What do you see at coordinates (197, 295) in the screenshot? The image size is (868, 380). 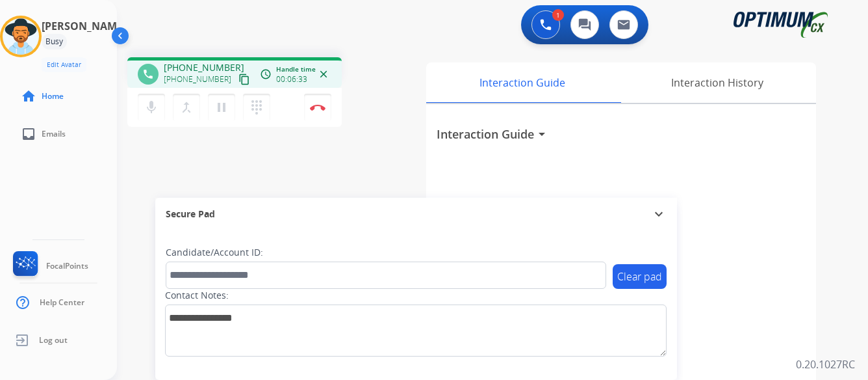 I see `label: Contact Notes:` at bounding box center [197, 295].